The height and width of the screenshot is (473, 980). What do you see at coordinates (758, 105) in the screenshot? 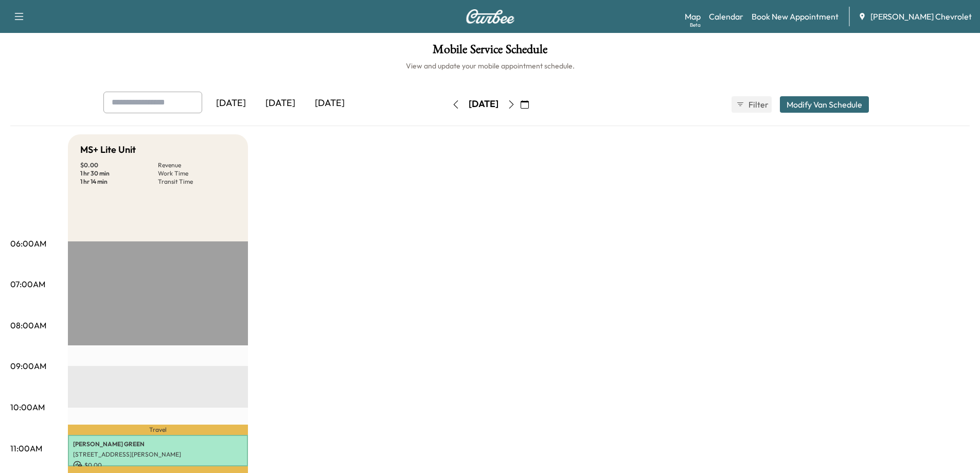
I see `span: Filter` at bounding box center [758, 105].